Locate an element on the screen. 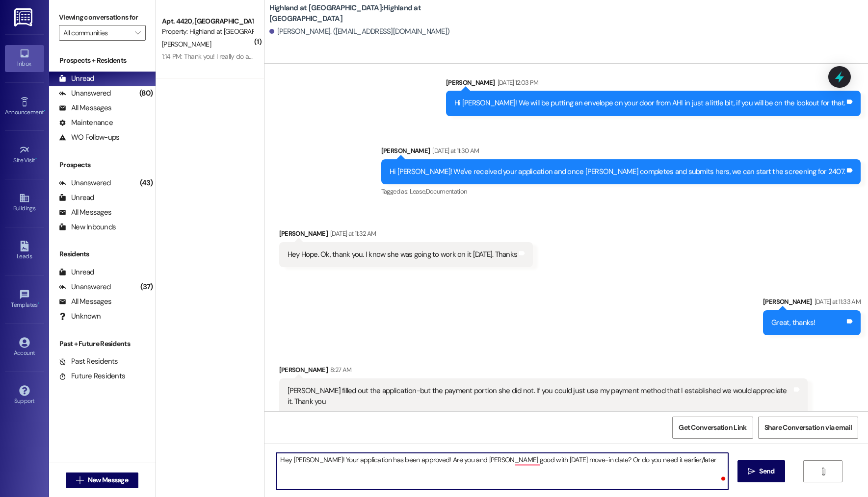  div: Prospects + Residents is located at coordinates (102, 60).